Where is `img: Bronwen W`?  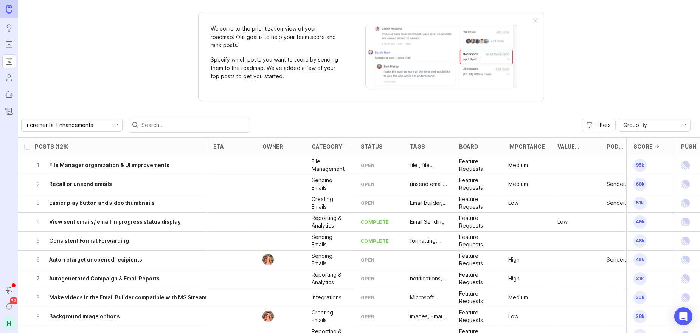
img: Bronwen W is located at coordinates (268, 260).